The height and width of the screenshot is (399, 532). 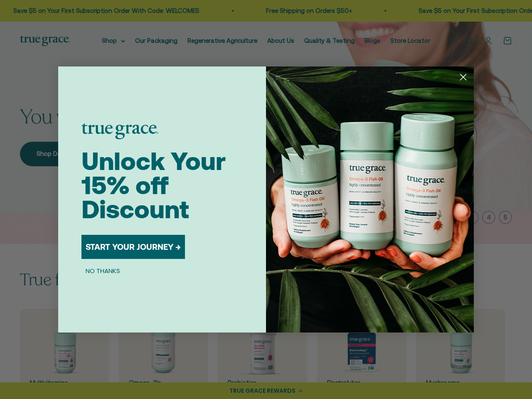 What do you see at coordinates (370, 199) in the screenshot?
I see `img: 098727d5-50f8-4f9b-9554-844bb8da1403.jpeg` at bounding box center [370, 199].